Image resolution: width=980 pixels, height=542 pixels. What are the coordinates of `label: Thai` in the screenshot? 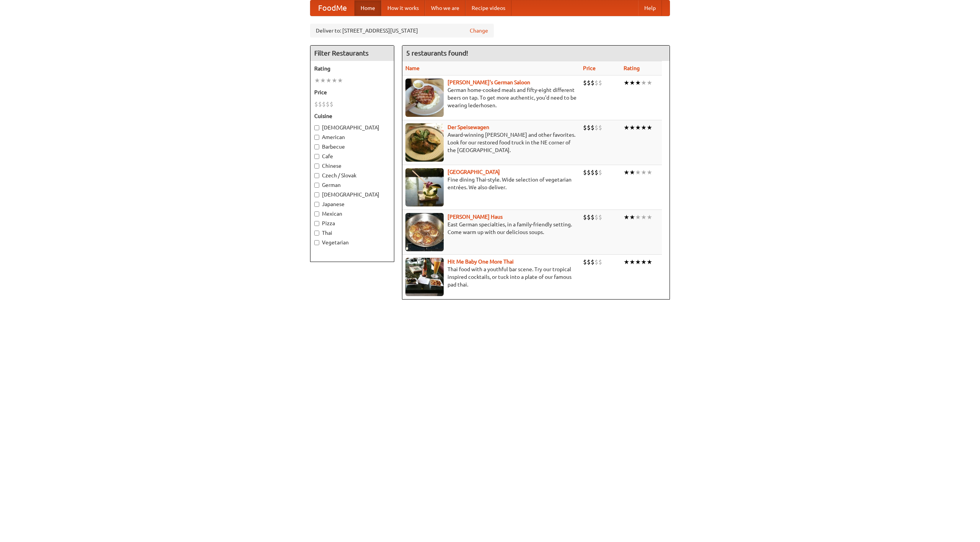 It's located at (352, 233).